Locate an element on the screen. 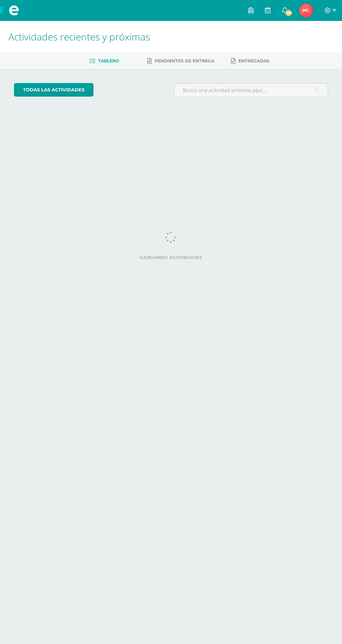  a: todas las Actividades is located at coordinates (54, 90).